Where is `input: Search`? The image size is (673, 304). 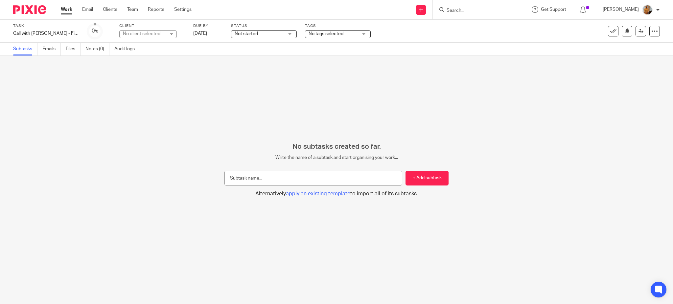 input: Search is located at coordinates (476, 11).